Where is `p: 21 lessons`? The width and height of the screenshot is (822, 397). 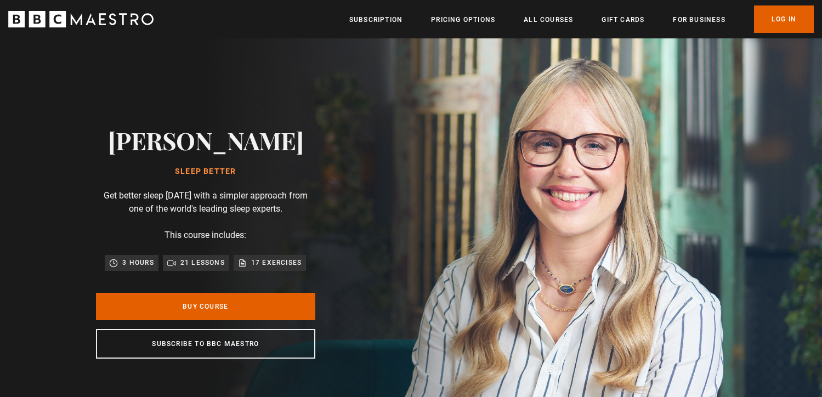
p: 21 lessons is located at coordinates (202, 263).